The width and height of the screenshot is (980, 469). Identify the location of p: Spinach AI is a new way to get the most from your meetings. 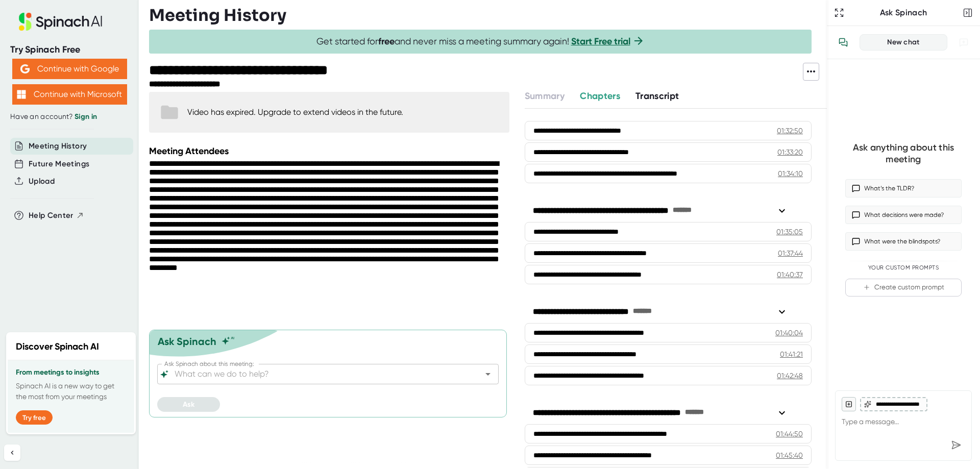
(71, 392).